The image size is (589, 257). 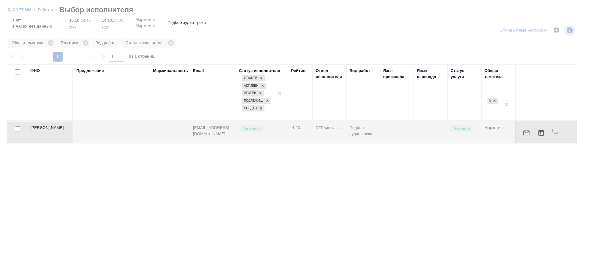 What do you see at coordinates (299, 71) in the screenshot?
I see `div: Рейтинг` at bounding box center [299, 71].